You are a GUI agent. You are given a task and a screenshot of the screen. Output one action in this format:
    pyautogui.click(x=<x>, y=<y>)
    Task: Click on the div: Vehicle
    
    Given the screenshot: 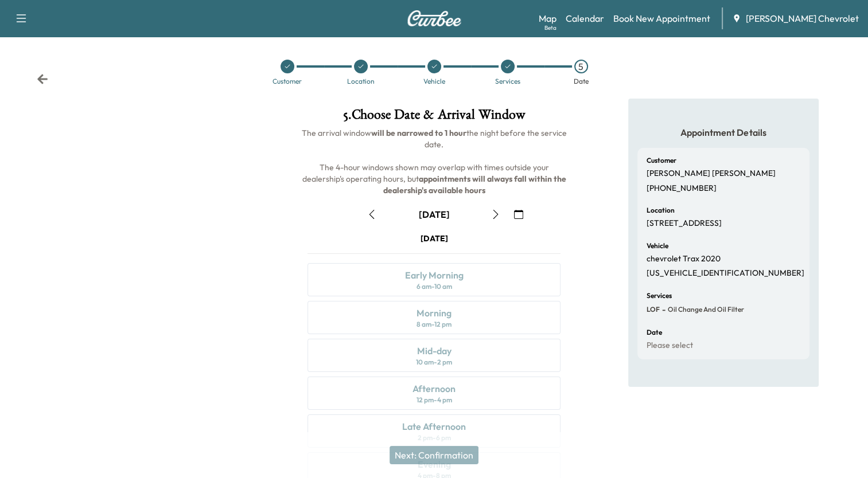 What is the action you would take?
    pyautogui.click(x=434, y=82)
    